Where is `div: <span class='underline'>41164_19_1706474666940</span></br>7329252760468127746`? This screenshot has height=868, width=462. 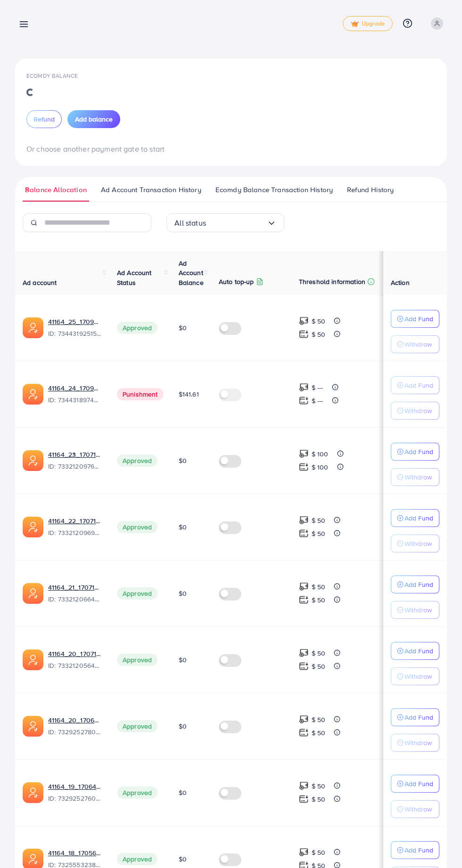
div: <span class='underline'>41164_19_1706474666940</span></br>7329252760468127746 is located at coordinates (75, 793).